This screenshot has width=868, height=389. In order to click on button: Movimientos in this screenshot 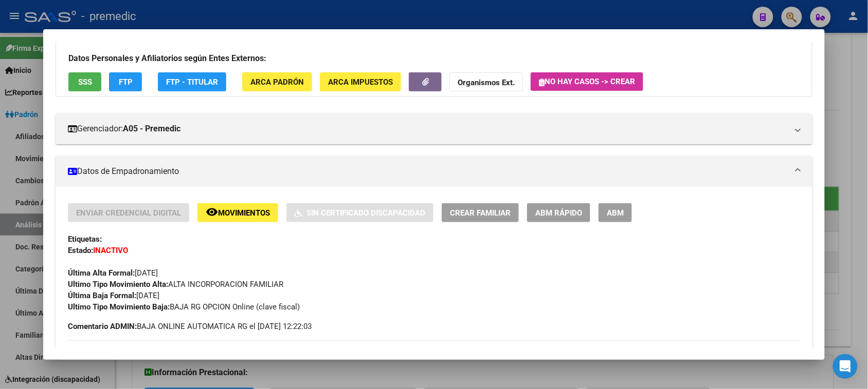, I will do `click(238, 213)`.